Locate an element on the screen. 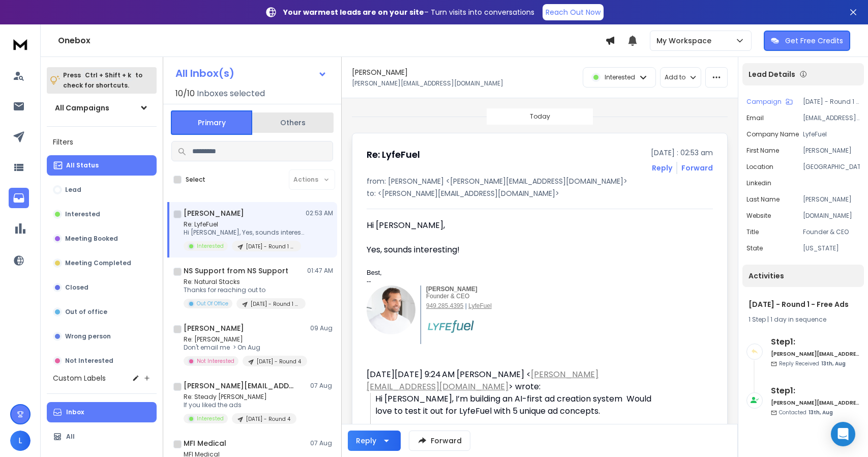  a: LyfeFuel is located at coordinates (480, 306).